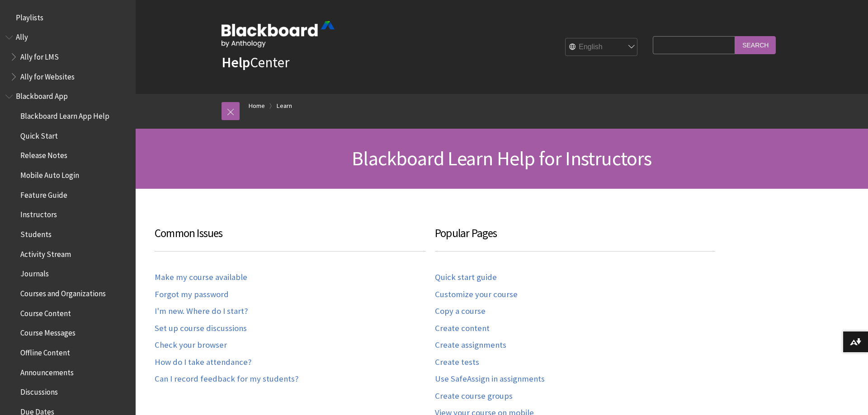  Describe the element at coordinates (64, 114) in the screenshot. I see `span: Blackboard Learn App Help` at that location.